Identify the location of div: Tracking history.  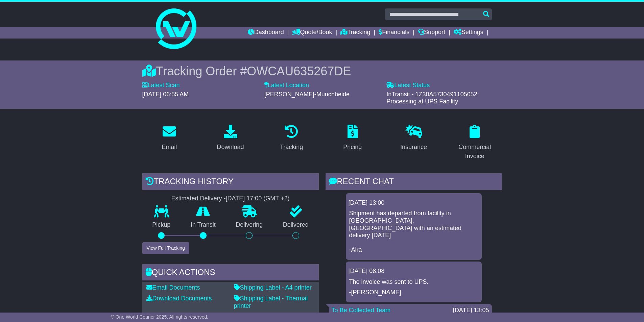
(231, 183).